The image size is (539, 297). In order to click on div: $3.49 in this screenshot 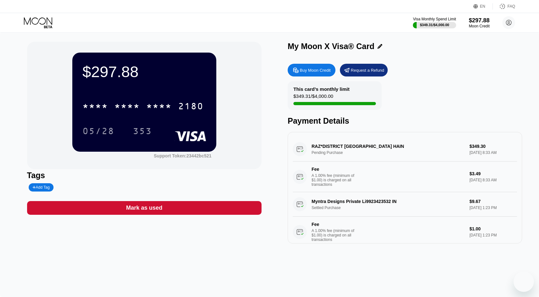, I will do `click(494, 174)`.